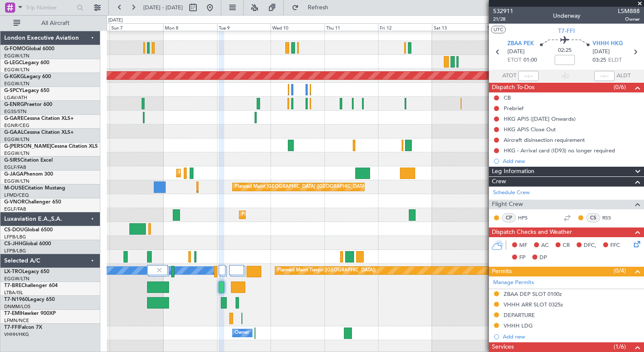 This screenshot has height=352, width=644. What do you see at coordinates (14, 293) in the screenshot?
I see `a: LTBA/ISL` at bounding box center [14, 293].